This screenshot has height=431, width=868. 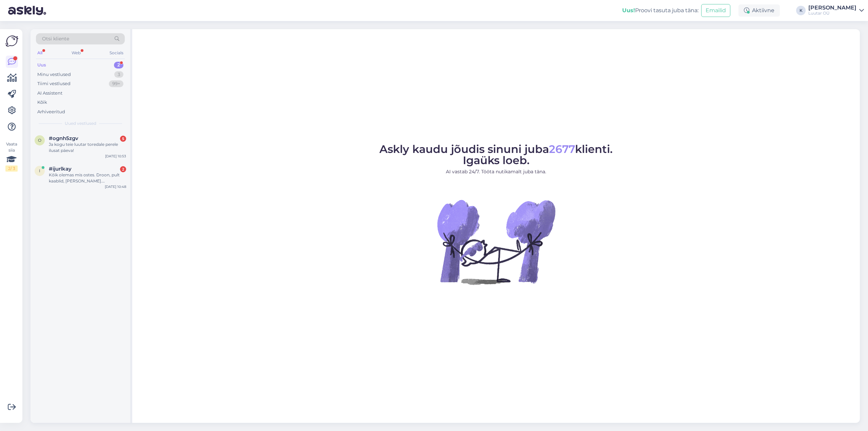 What do you see at coordinates (39, 53) in the screenshot?
I see `div: All` at bounding box center [39, 53].